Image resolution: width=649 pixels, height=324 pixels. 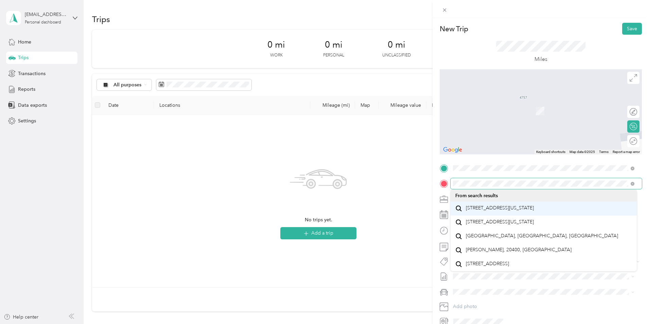 I want to click on p: Miles, so click(x=541, y=59).